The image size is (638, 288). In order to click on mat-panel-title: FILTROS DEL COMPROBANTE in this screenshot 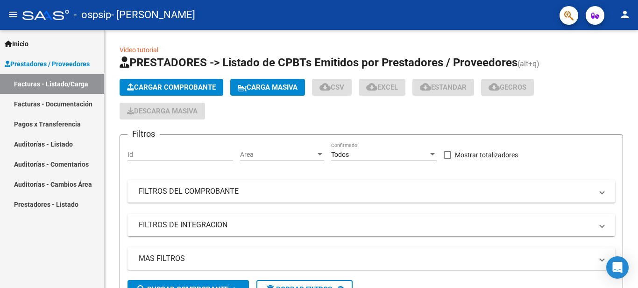, I will do `click(366, 192)`.